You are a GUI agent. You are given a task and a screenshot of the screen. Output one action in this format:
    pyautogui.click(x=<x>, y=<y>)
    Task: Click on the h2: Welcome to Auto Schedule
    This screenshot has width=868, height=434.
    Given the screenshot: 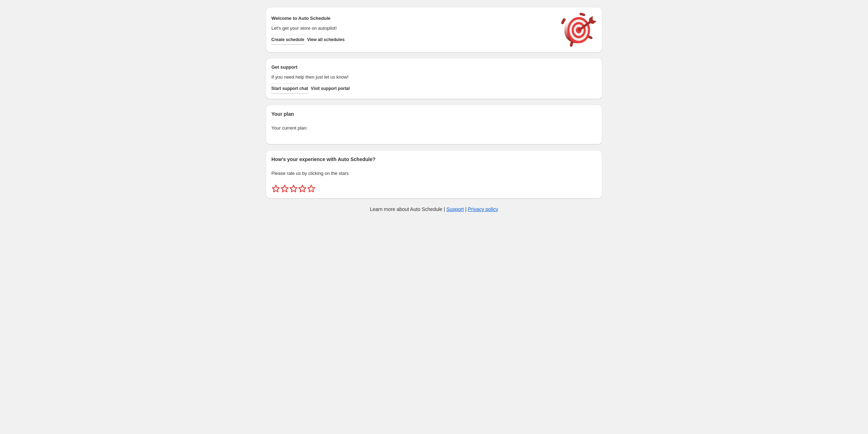 What is the action you would take?
    pyautogui.click(x=413, y=19)
    